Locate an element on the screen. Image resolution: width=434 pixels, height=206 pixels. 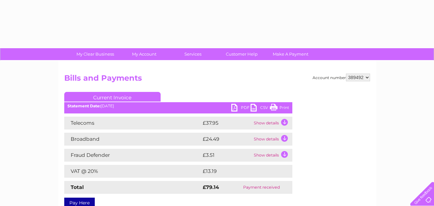
a: My Clear Business is located at coordinates (95, 54).